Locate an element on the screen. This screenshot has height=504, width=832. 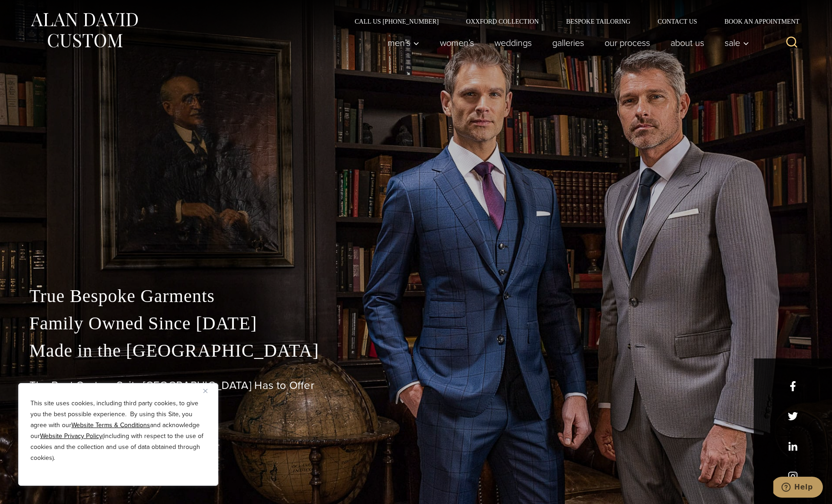
a: Our Process is located at coordinates (627, 43).